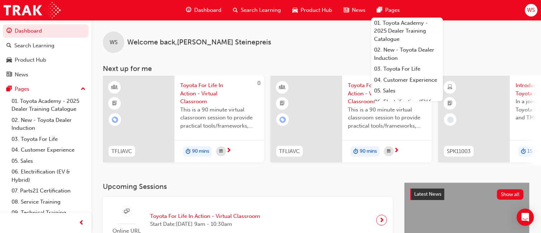 This screenshot has height=233, width=541. What do you see at coordinates (450, 87) in the screenshot?
I see `span: learningResourceType_ELEARNING-icon` at bounding box center [450, 87].